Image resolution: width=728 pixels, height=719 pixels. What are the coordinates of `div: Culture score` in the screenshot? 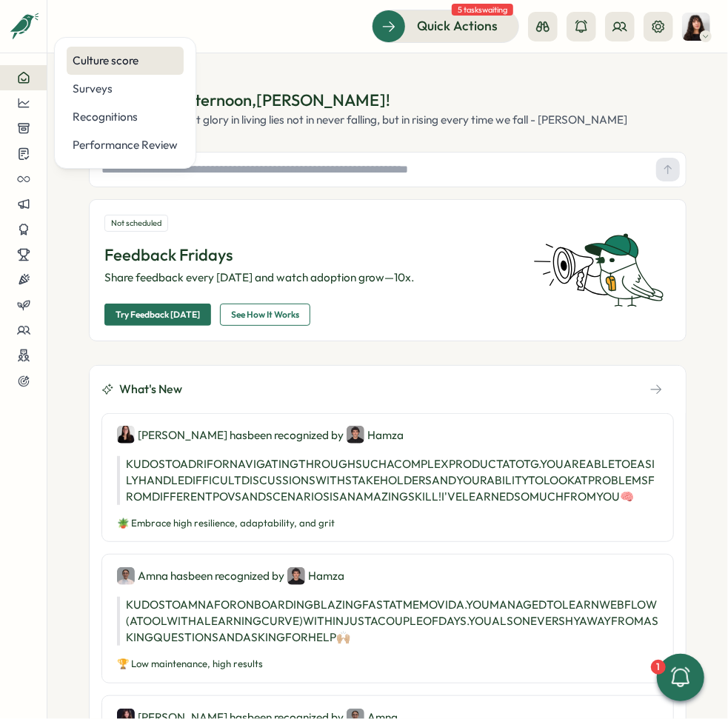 It's located at (125, 61).